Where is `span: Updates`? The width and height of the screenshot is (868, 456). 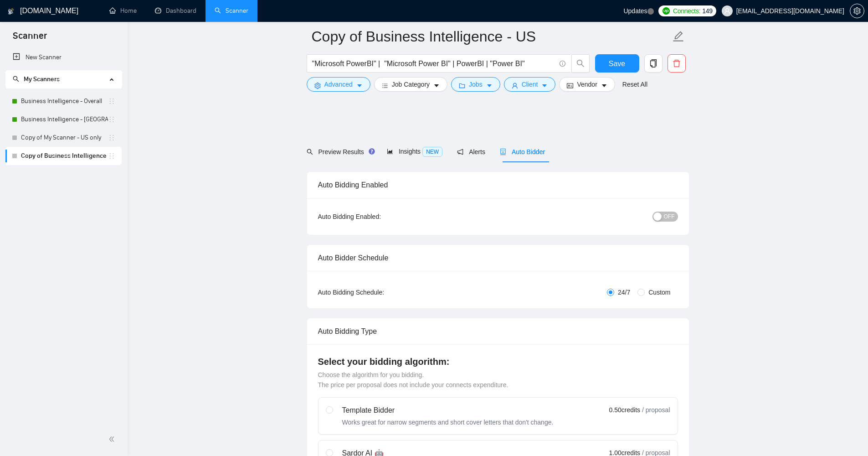 span: Updates is located at coordinates (635, 11).